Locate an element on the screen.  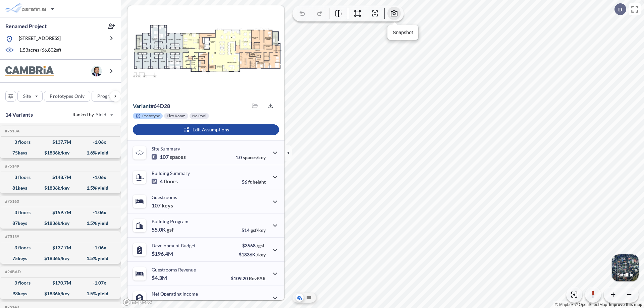
p: 14 Variants is located at coordinates (19, 115).